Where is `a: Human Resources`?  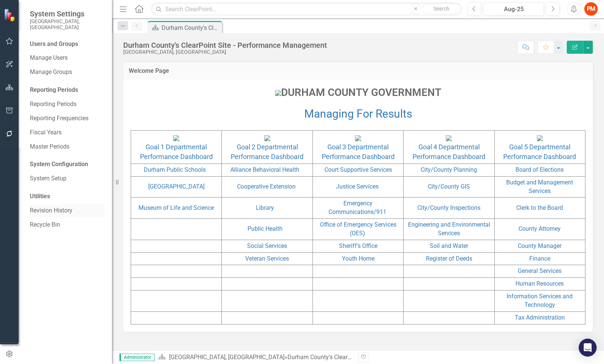
a: Human Resources is located at coordinates (539, 283).